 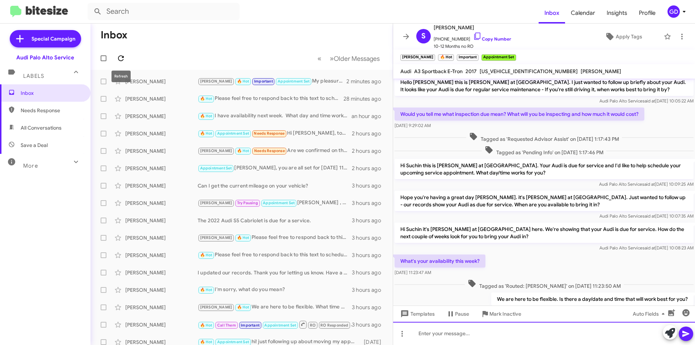 I want to click on button: Pause, so click(x=457, y=314).